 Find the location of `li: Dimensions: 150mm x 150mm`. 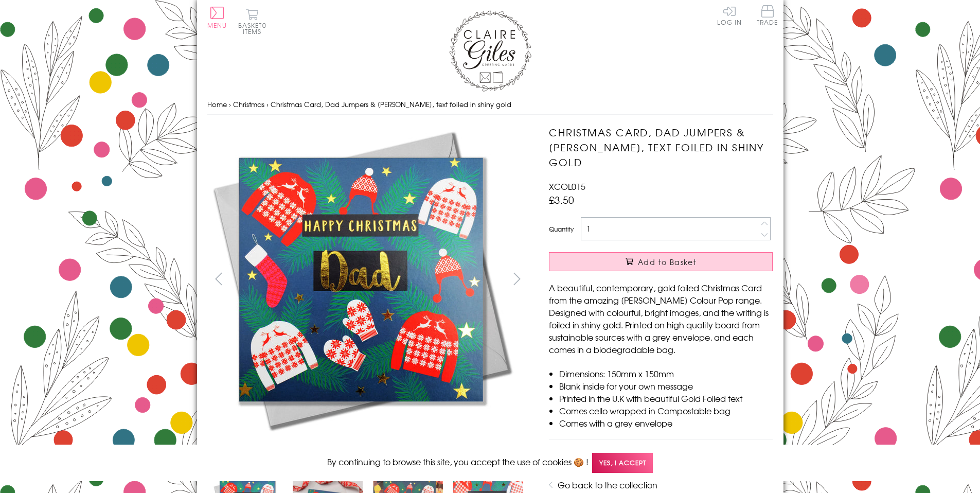

li: Dimensions: 150mm x 150mm is located at coordinates (666, 373).